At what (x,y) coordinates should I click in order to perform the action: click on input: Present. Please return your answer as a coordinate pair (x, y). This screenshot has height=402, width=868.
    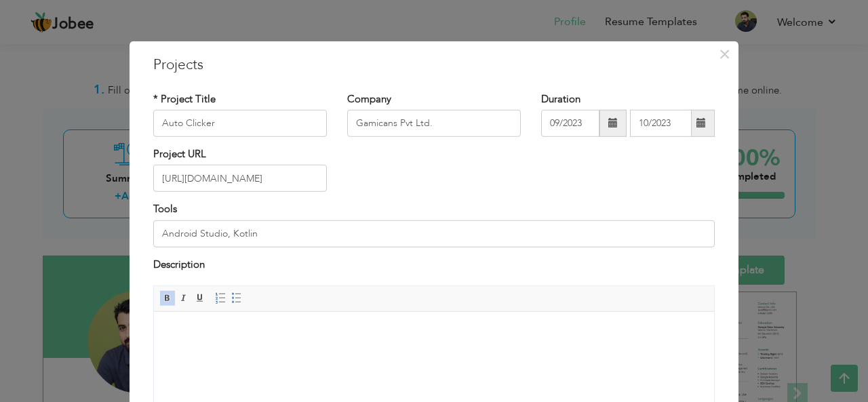
    Looking at the image, I should click on (660, 124).